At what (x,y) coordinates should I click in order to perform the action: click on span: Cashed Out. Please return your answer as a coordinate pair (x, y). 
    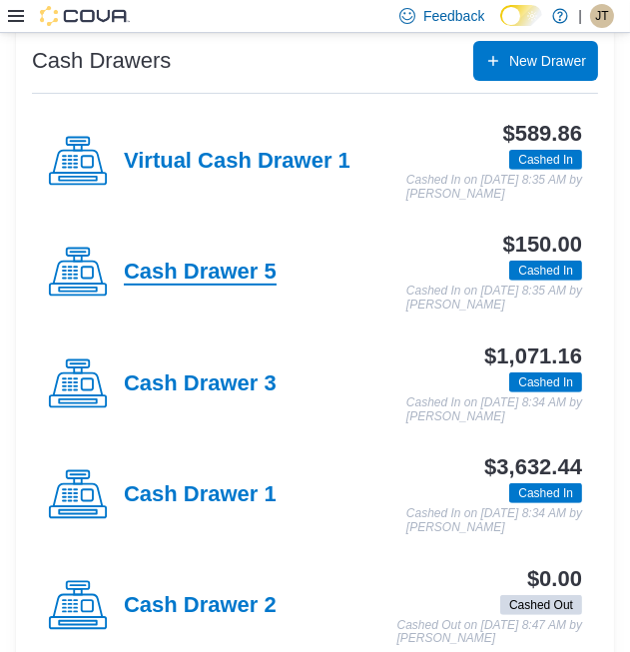
    Looking at the image, I should click on (541, 605).